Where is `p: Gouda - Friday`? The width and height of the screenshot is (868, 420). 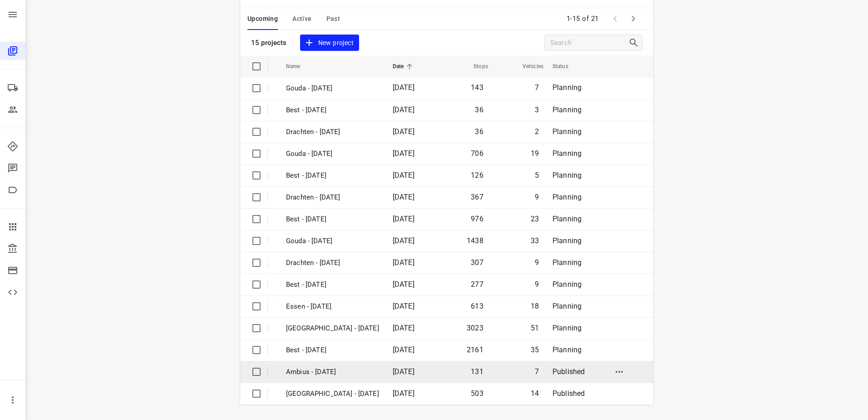 p: Gouda - Friday is located at coordinates (332, 88).